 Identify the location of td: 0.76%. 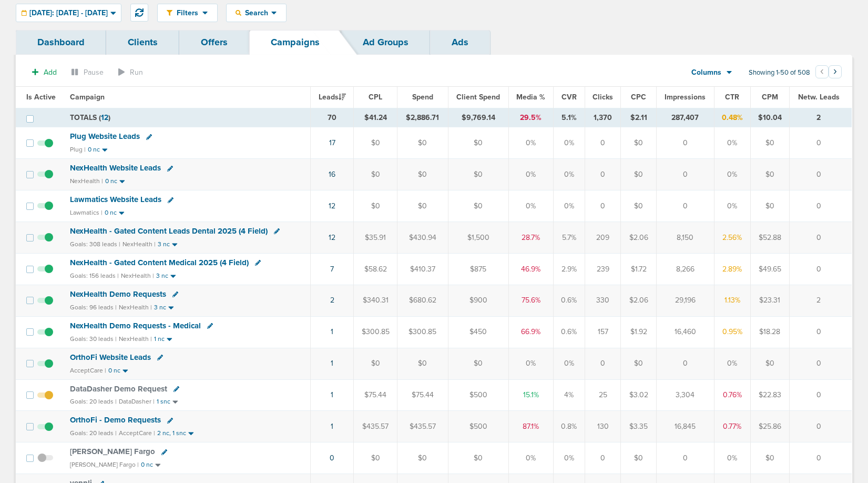
(732, 395).